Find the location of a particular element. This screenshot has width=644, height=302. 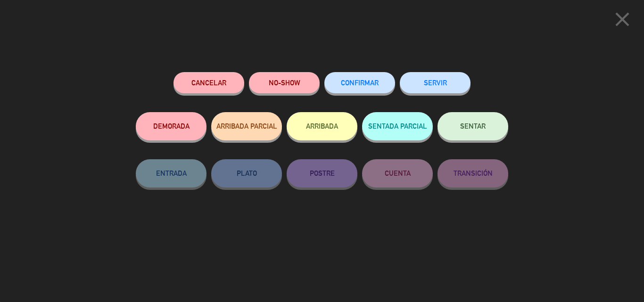

span: SENTAR is located at coordinates (473, 126).